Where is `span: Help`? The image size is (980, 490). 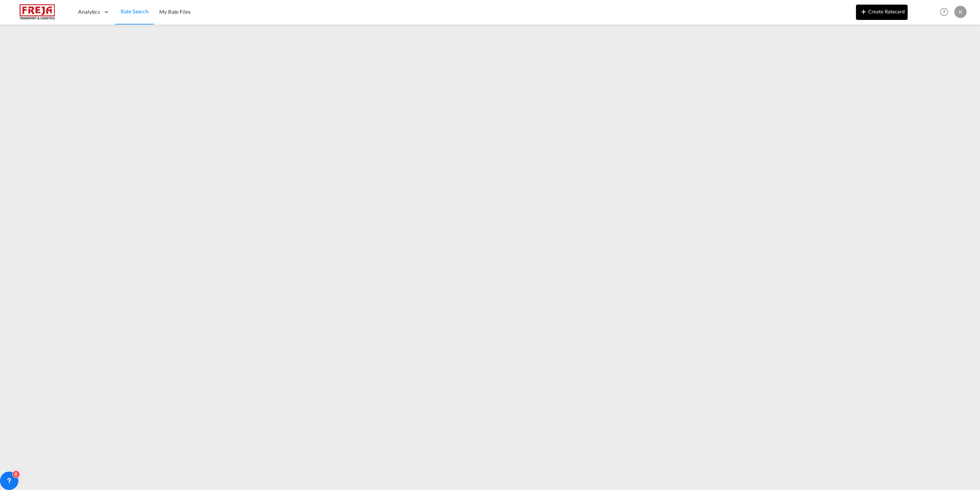
span: Help is located at coordinates (944, 12).